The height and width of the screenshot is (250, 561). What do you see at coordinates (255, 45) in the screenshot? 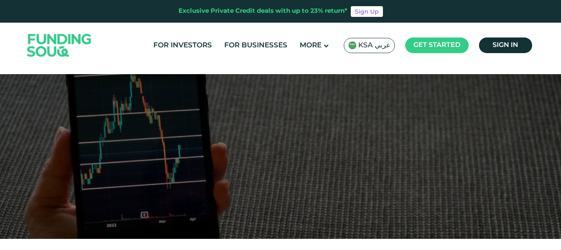
I see `a: For Businesses` at bounding box center [255, 45].